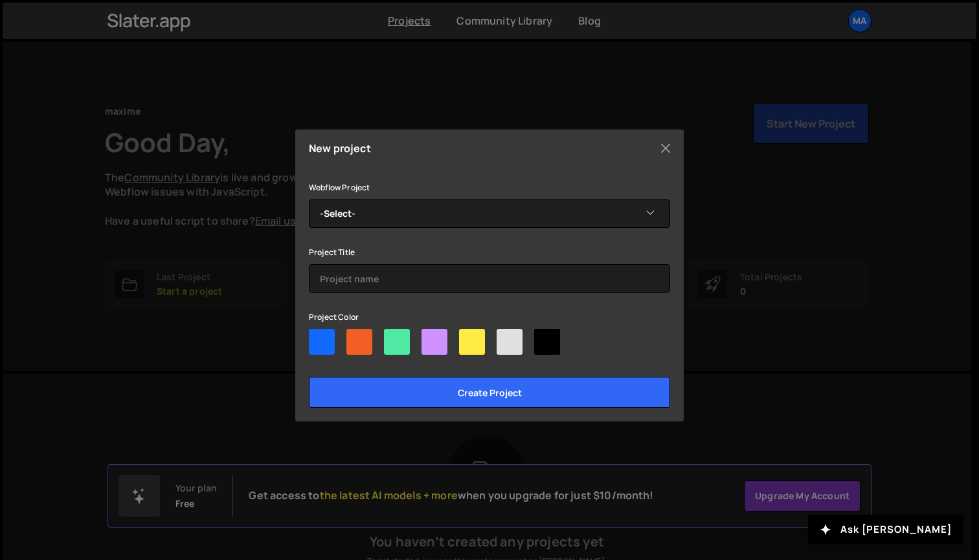 The width and height of the screenshot is (979, 560). I want to click on label: Project Title, so click(332, 252).